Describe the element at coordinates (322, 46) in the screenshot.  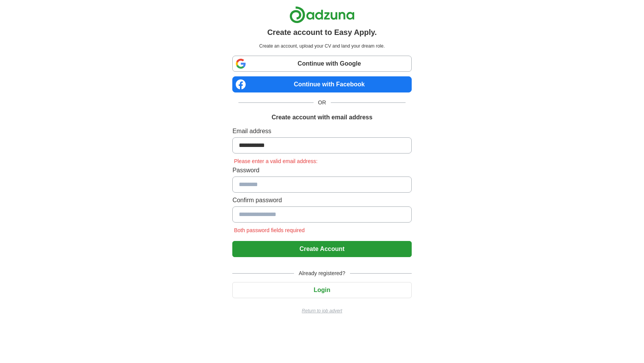
I see `p: Create an account, upload your CV and land your dream role.` at that location.